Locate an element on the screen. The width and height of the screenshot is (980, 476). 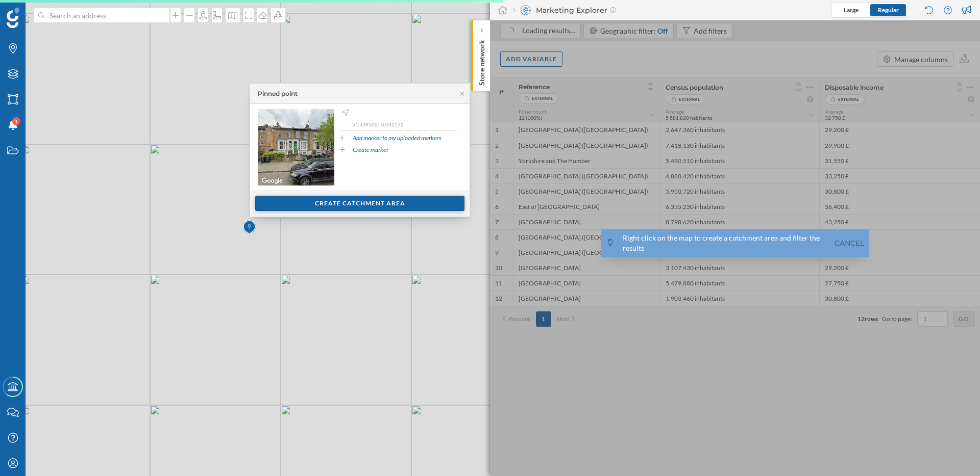
img: streetview is located at coordinates (296, 147).